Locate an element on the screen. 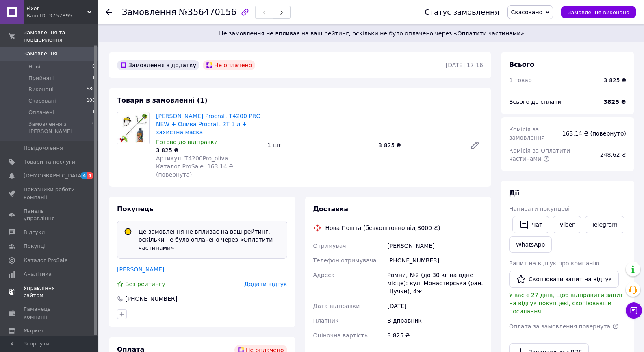  span: Управління сайтом is located at coordinates (49, 292).